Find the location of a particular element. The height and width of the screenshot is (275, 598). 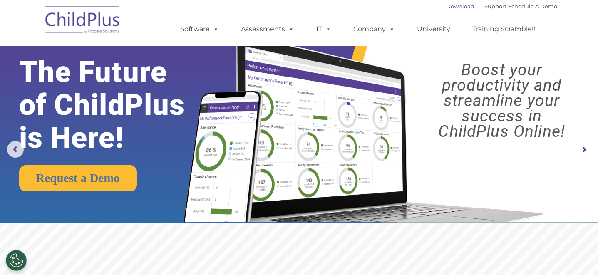

a: Assessments is located at coordinates (268, 29).